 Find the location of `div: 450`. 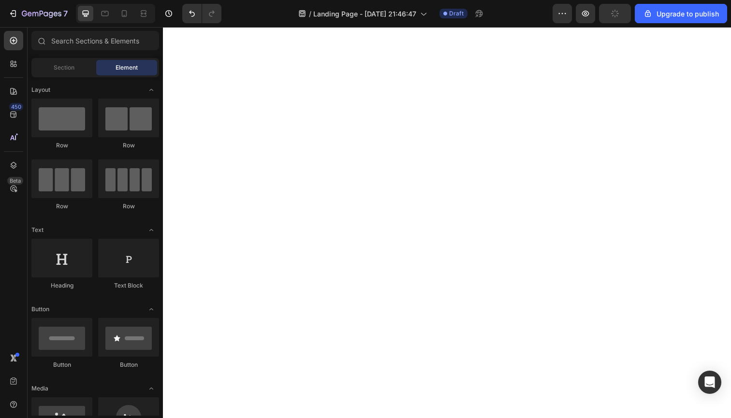

div: 450 is located at coordinates (16, 107).